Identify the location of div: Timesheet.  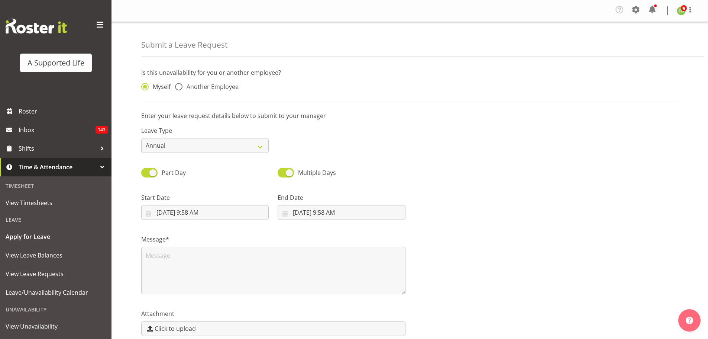
(56, 185).